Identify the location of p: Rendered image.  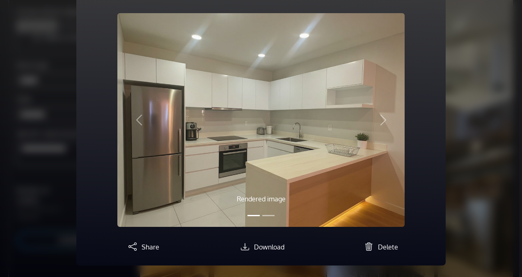
(261, 199).